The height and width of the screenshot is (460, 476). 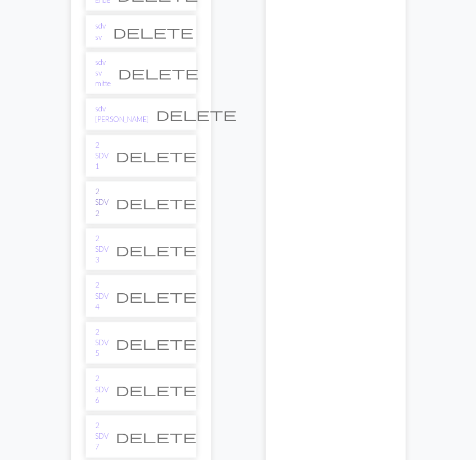 What do you see at coordinates (102, 249) in the screenshot?
I see `a: 2 SDV 3` at bounding box center [102, 249].